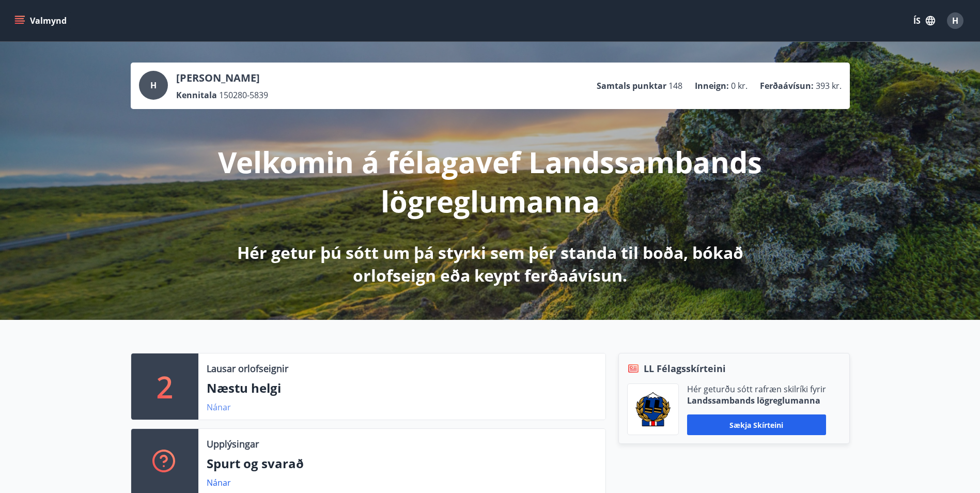 Image resolution: width=980 pixels, height=493 pixels. What do you see at coordinates (165, 386) in the screenshot?
I see `p: 2` at bounding box center [165, 386].